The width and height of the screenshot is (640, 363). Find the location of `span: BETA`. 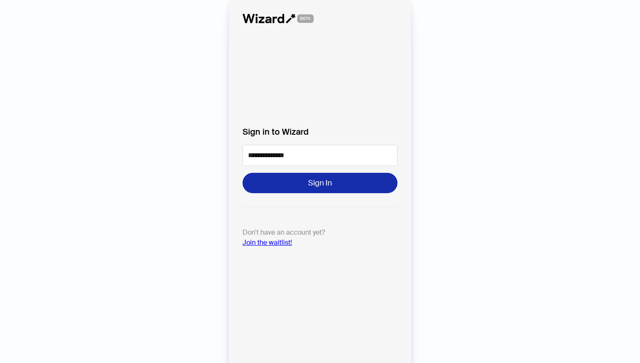

span: BETA is located at coordinates (305, 19).